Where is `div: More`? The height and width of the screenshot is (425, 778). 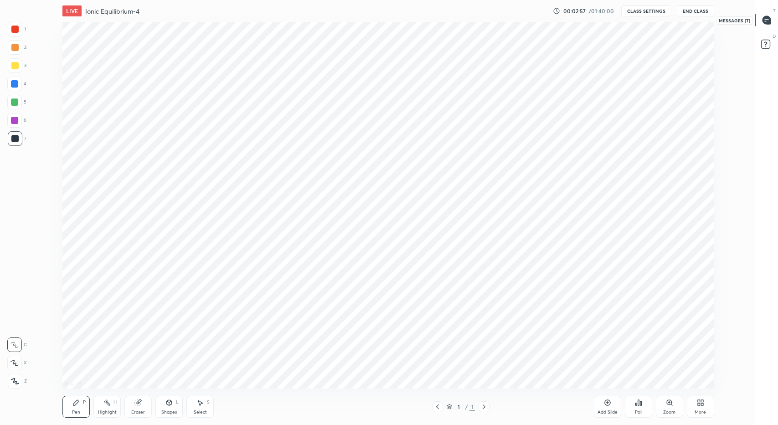 div: More is located at coordinates (700, 412).